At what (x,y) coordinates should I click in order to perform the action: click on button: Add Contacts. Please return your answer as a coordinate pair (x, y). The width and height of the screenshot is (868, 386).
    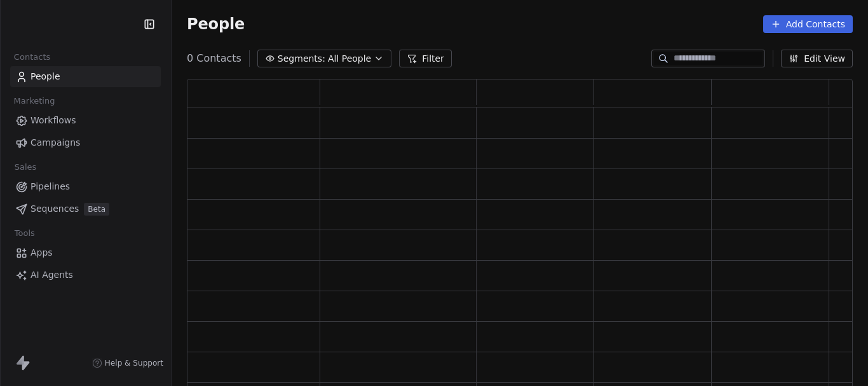
    Looking at the image, I should click on (808, 24).